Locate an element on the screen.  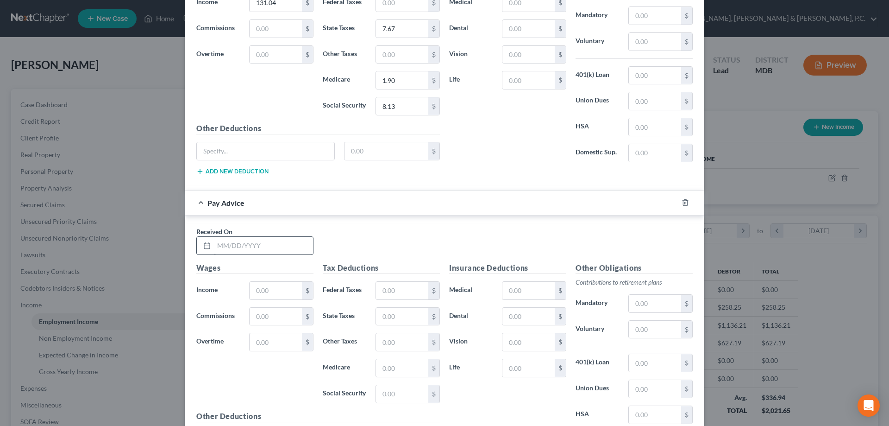
div: Open Intercom Messenger is located at coordinates (869, 405).